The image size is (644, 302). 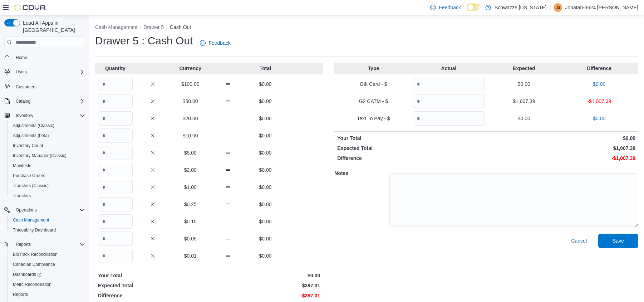 I want to click on button: Traceabilty Dashboard, so click(x=48, y=230).